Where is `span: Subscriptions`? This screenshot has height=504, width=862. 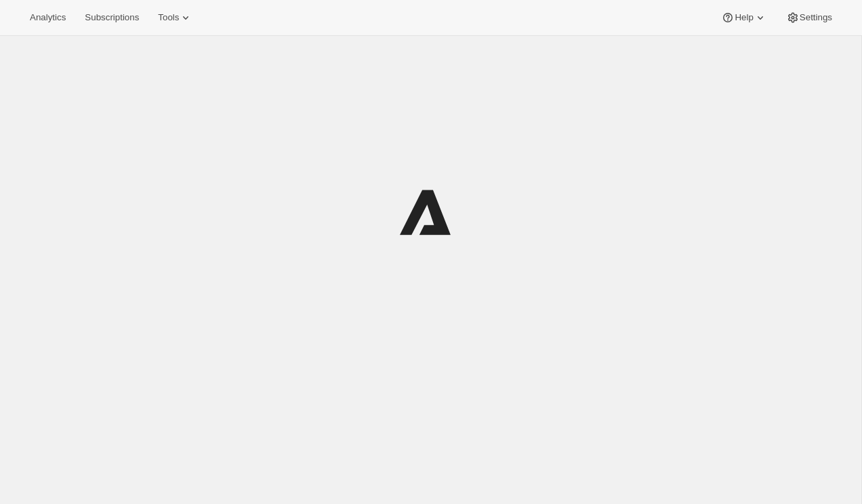
span: Subscriptions is located at coordinates (112, 18).